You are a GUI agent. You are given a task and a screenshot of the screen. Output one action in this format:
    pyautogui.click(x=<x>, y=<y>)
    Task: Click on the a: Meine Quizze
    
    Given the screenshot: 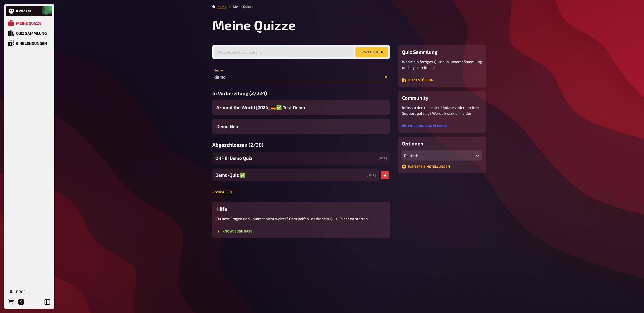 What is the action you would take?
    pyautogui.click(x=29, y=23)
    